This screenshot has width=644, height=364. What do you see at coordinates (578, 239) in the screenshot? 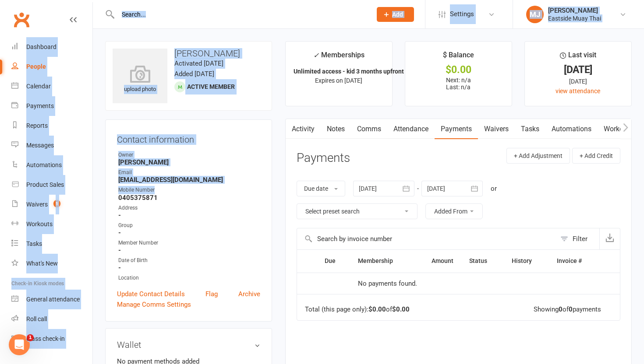
I see `button: Filter` at bounding box center [578, 239].